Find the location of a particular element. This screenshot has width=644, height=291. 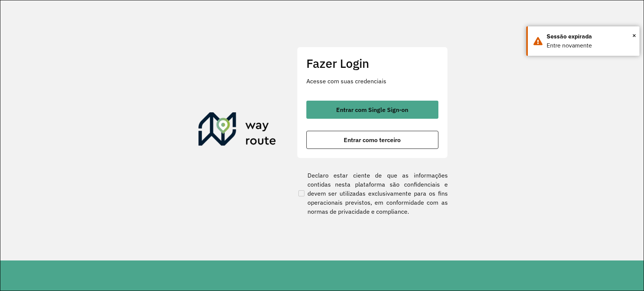

div: Sessão expirada is located at coordinates (590, 37).